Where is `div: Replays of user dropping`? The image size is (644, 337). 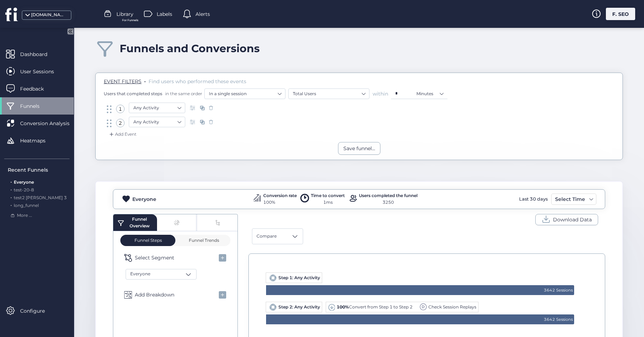
div: Replays of user dropping is located at coordinates (445, 307).